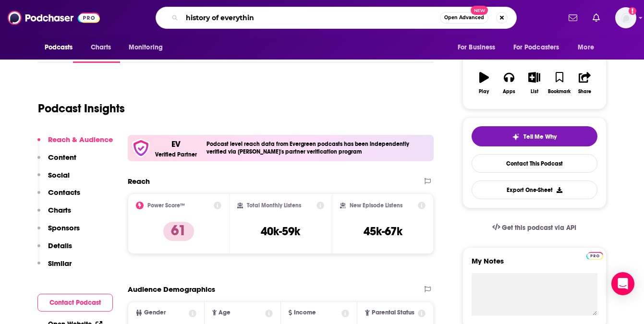  Describe the element at coordinates (55, 250) in the screenshot. I see `button: Details` at that location.